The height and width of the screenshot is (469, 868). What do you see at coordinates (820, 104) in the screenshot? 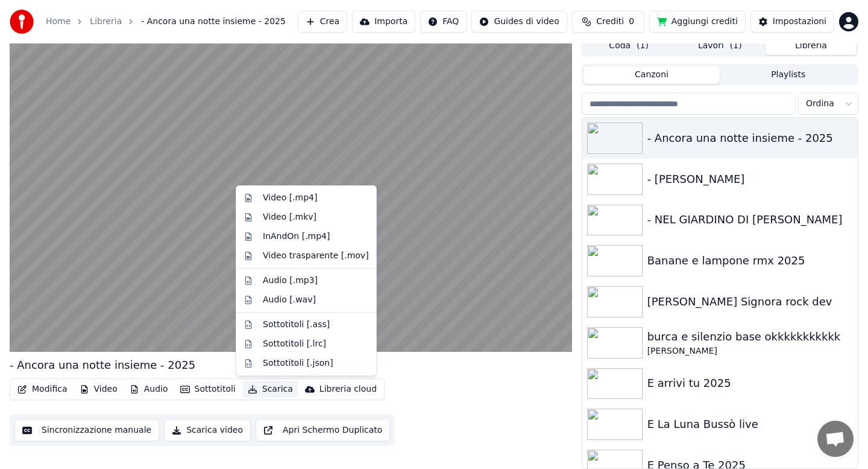
I see `span: Ordina` at bounding box center [820, 104].